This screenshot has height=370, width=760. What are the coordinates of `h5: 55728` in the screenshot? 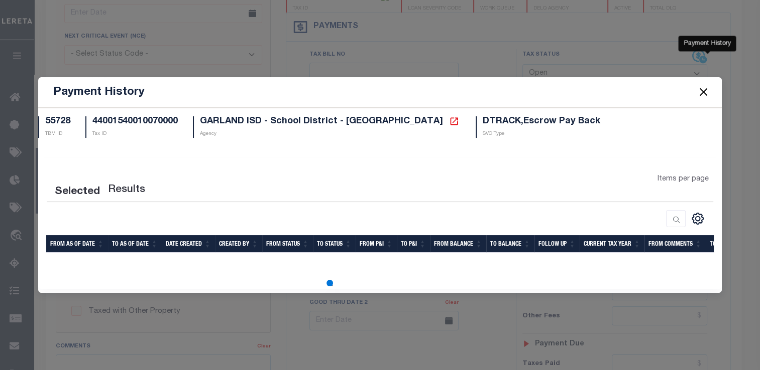 It's located at (58, 122).